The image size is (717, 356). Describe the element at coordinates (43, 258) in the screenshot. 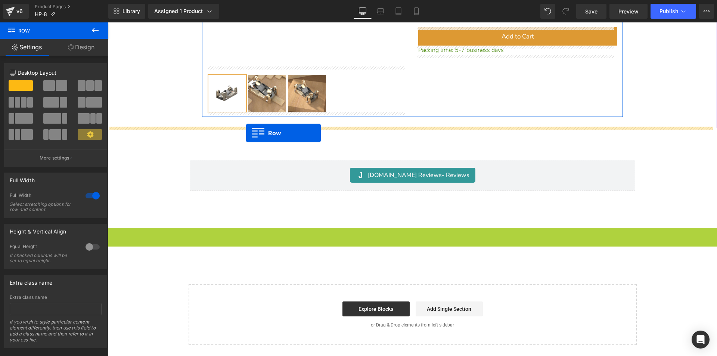

I see `div: If checked columns will be set to equal height.` at that location.